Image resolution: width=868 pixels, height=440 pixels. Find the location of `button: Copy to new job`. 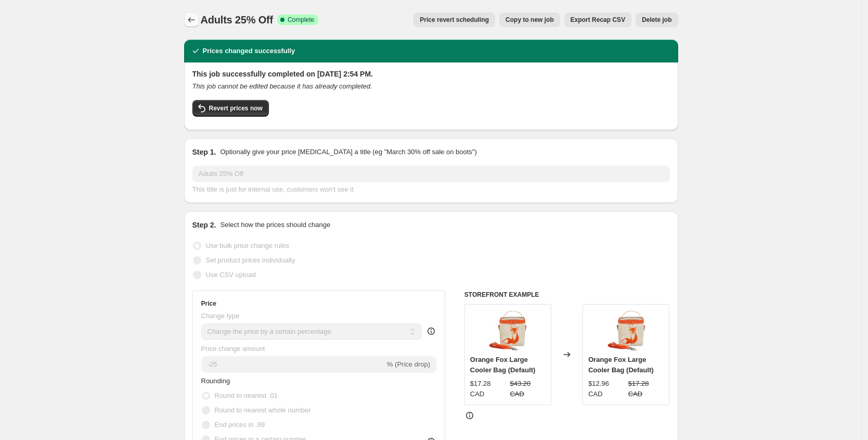

button: Copy to new job is located at coordinates (529, 20).